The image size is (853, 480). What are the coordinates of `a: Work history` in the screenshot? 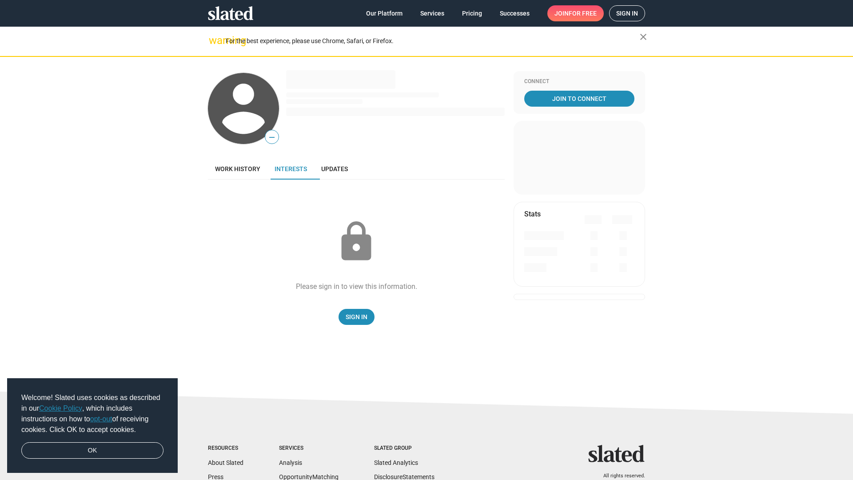 It's located at (238, 169).